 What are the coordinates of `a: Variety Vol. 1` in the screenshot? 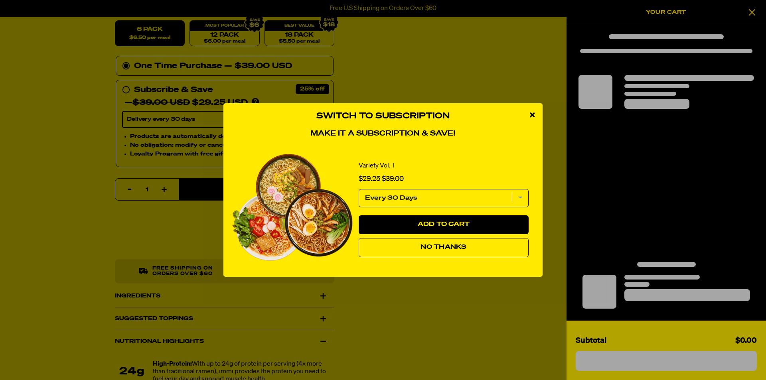 It's located at (376, 166).